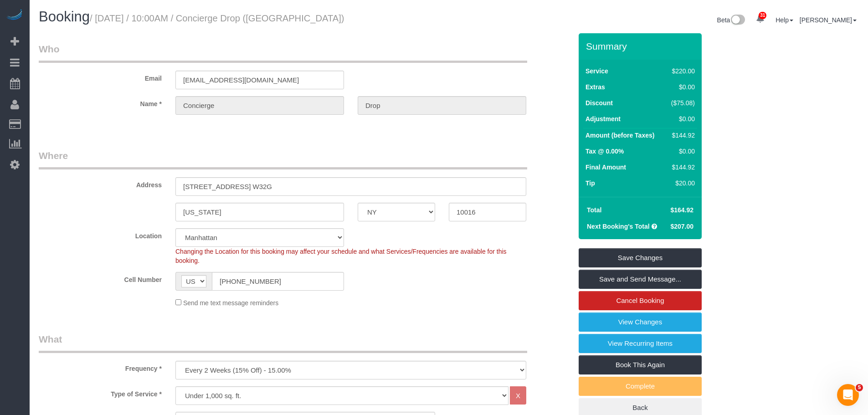  Describe the element at coordinates (859, 388) in the screenshot. I see `span: 5` at that location.